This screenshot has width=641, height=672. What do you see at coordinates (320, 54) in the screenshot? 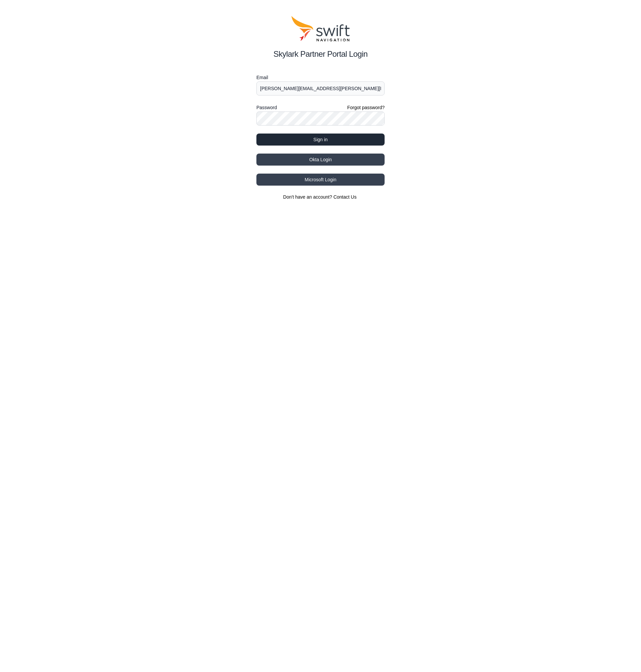
I see `h2: Skylark Partner Portal Login` at bounding box center [320, 54].